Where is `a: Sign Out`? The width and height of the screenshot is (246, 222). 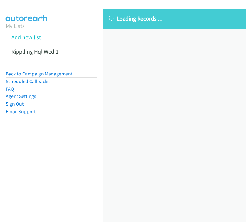
a: Sign Out is located at coordinates (15, 104).